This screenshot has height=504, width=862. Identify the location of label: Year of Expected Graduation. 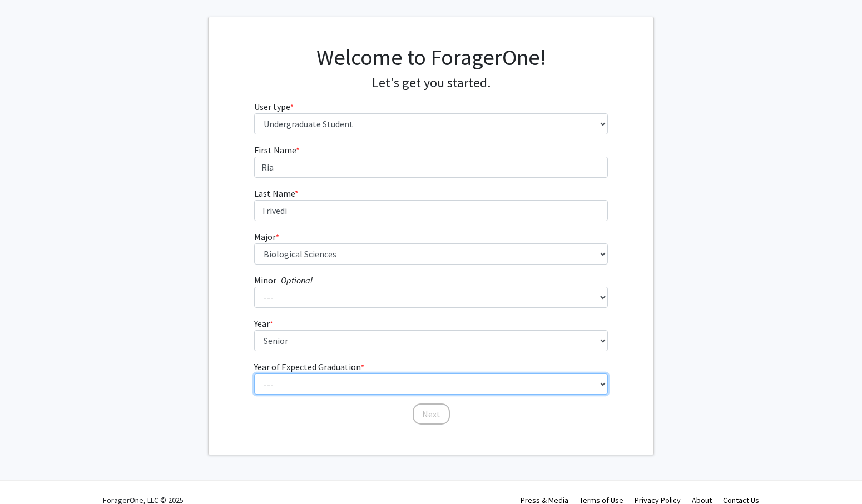
(309, 367).